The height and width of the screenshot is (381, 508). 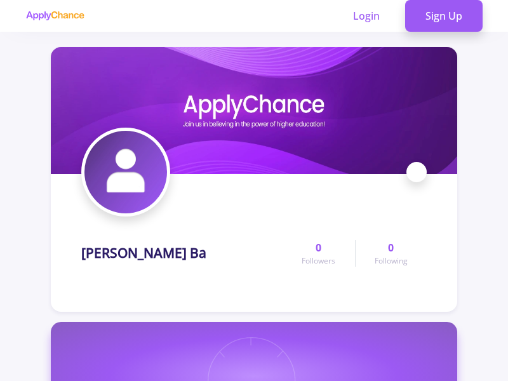 What do you see at coordinates (391, 261) in the screenshot?
I see `span: Following` at bounding box center [391, 261].